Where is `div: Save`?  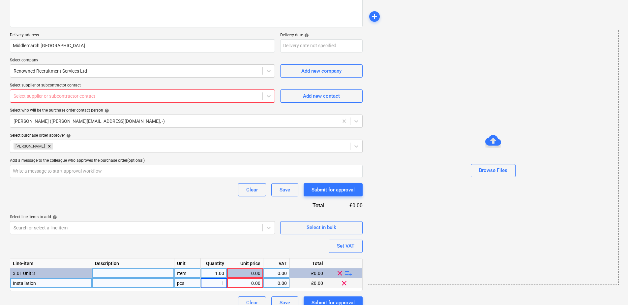 div: Save is located at coordinates (285, 190).